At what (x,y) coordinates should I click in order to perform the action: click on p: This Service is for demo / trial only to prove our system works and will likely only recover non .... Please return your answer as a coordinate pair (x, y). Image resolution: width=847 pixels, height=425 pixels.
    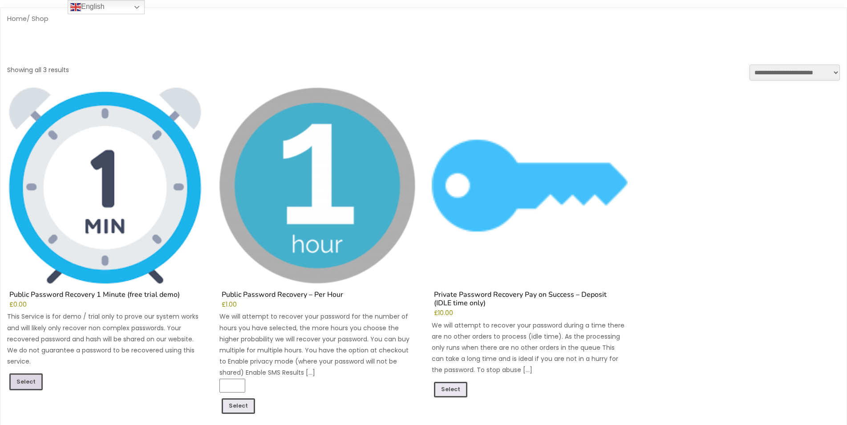
    Looking at the image, I should click on (105, 339).